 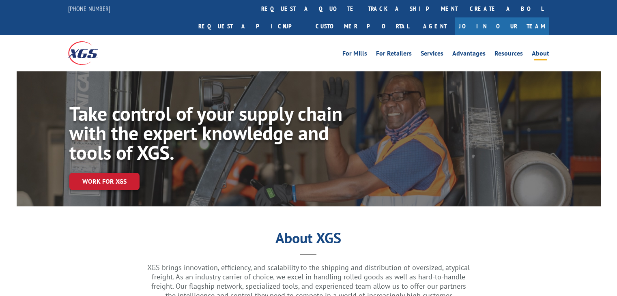 I want to click on a: For Retailers, so click(x=394, y=55).